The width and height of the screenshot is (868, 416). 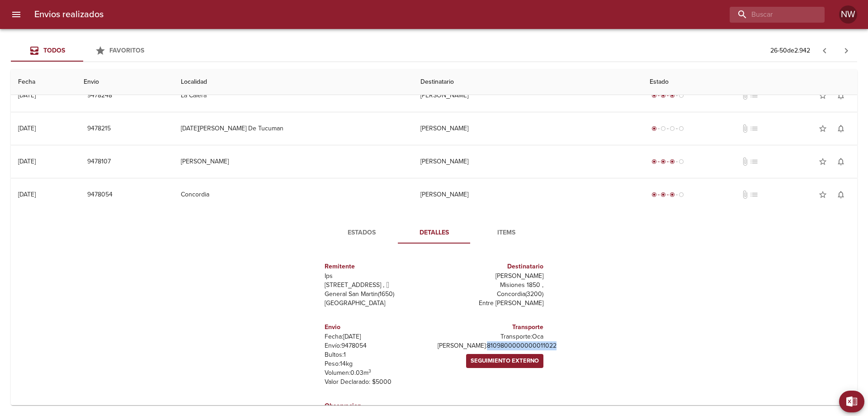 What do you see at coordinates (848, 14) in the screenshot?
I see `div: NW` at bounding box center [848, 14].